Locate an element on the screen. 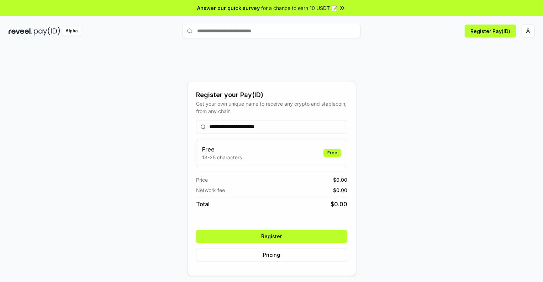 The height and width of the screenshot is (282, 543). button: Pricing is located at coordinates (271, 255).